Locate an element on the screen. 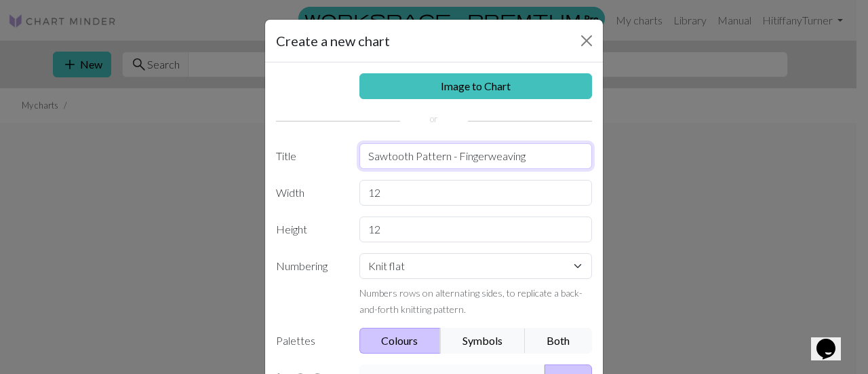 This screenshot has height=374, width=868. label: Title is located at coordinates (309, 156).